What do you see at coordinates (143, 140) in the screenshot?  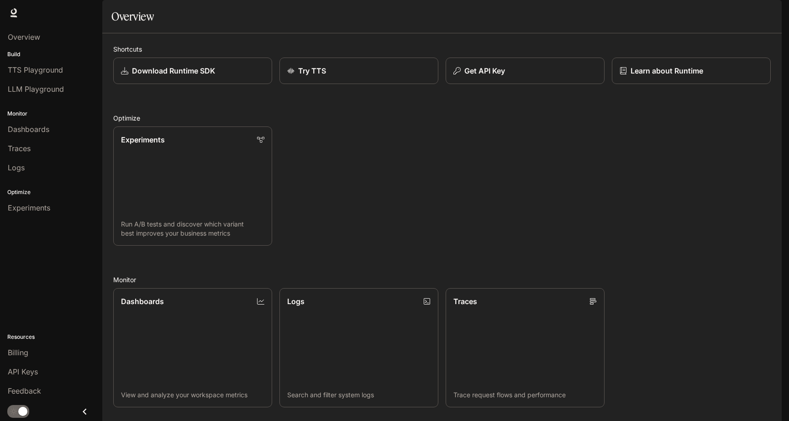 I see `p: Experiments` at bounding box center [143, 140].